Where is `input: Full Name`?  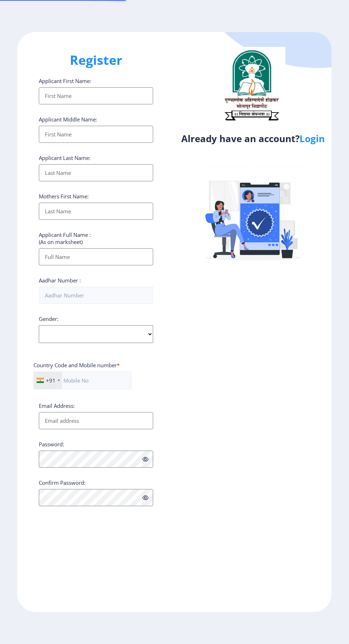 input: Full Name is located at coordinates (96, 257).